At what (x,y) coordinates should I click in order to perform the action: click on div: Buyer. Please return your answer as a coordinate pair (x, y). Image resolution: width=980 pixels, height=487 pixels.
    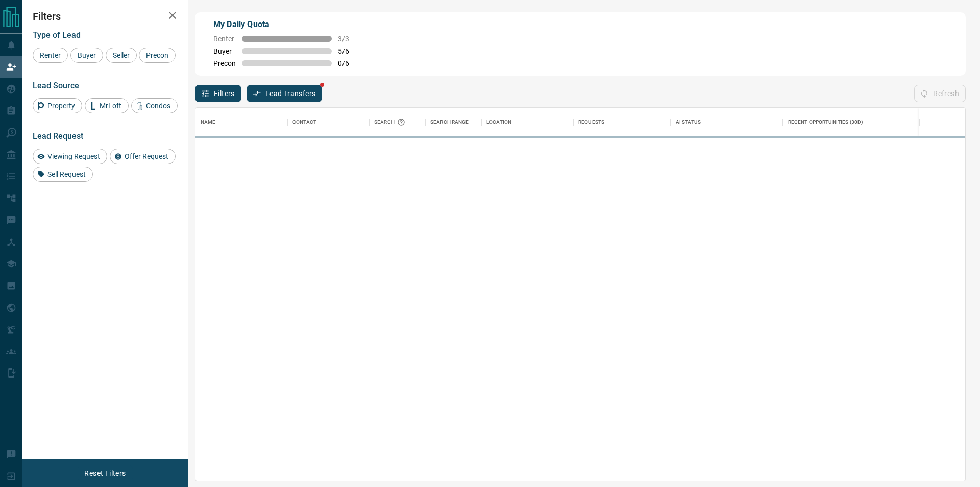
    Looking at the image, I should click on (87, 55).